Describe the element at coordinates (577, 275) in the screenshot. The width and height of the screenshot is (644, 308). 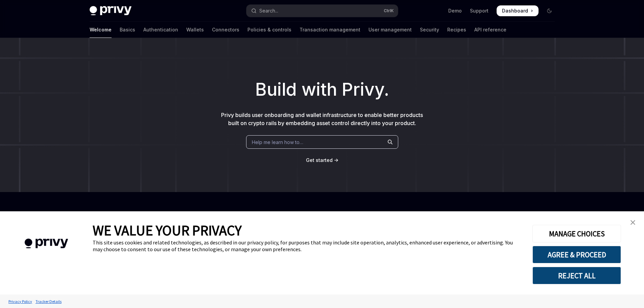
I see `button: REJECT ALL` at that location.